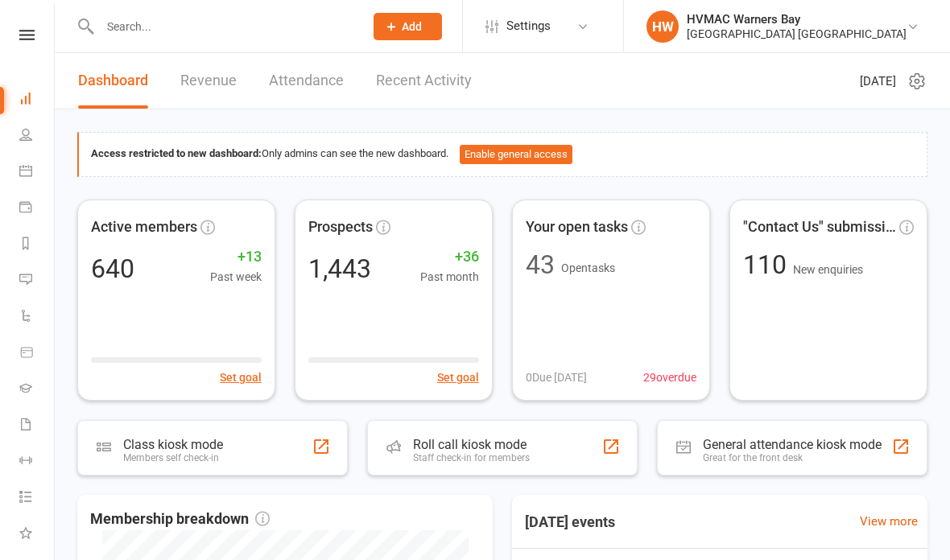  Describe the element at coordinates (528, 26) in the screenshot. I see `span: Settings` at that location.